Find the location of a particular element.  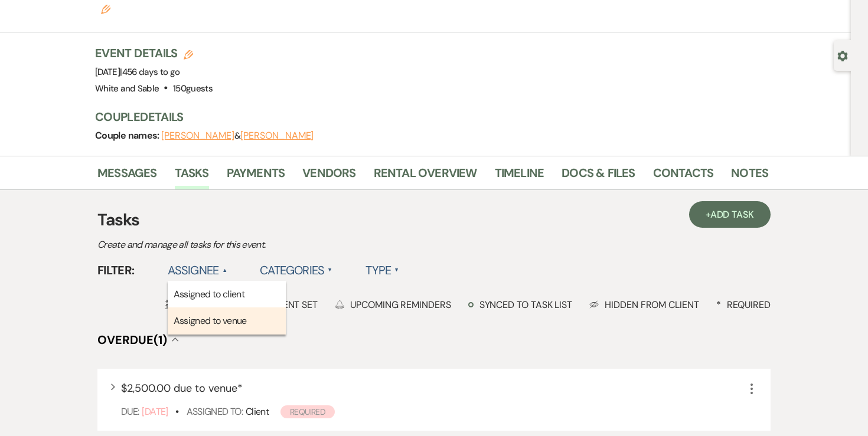

p: Create and manage all tasks for this event. is located at coordinates (304, 245).